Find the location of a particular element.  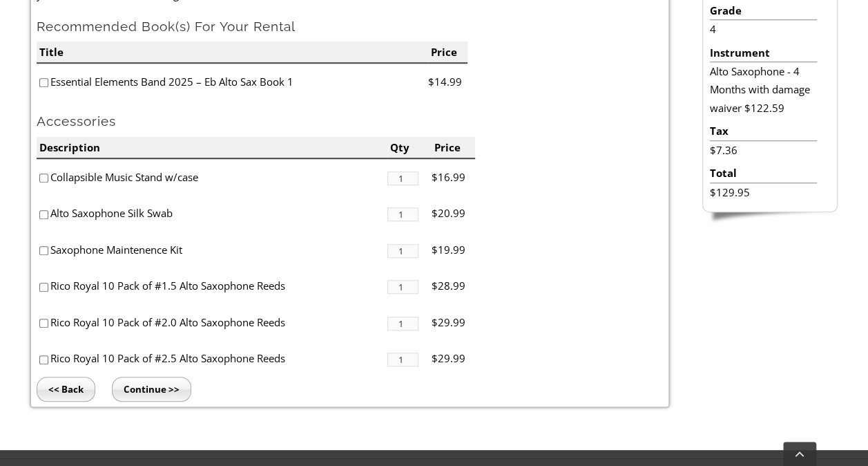

li: 4 is located at coordinates (763, 29).